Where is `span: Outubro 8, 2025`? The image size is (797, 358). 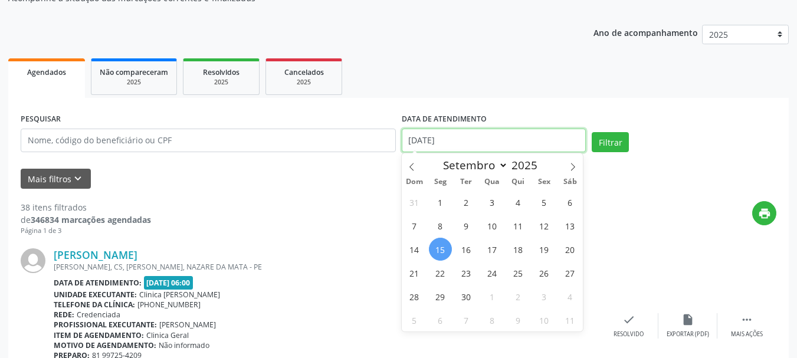 span: Outubro 8, 2025 is located at coordinates (492, 320).